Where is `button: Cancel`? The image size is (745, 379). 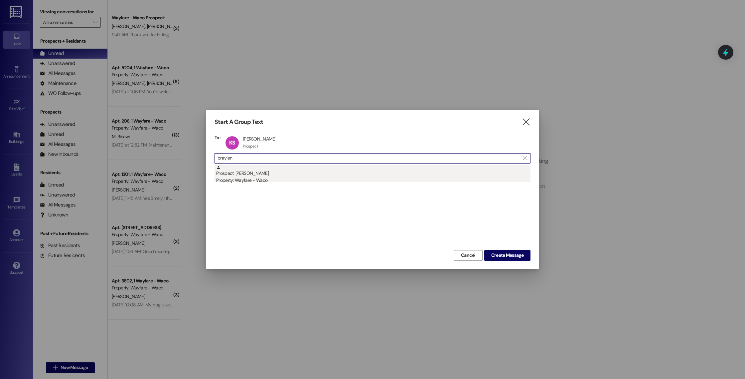 button: Cancel is located at coordinates (468, 255).